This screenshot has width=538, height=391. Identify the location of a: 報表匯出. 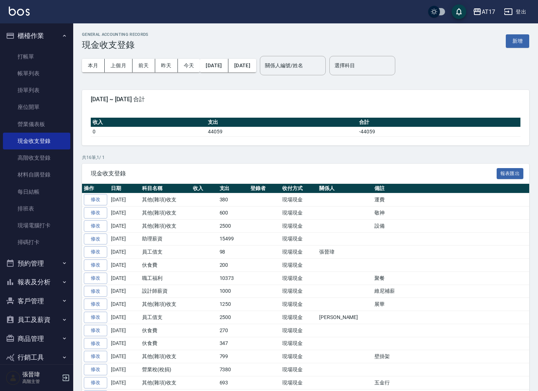
(510, 173).